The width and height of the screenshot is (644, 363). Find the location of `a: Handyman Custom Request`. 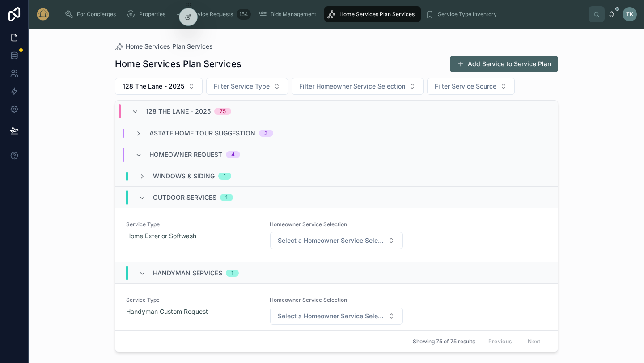

a: Handyman Custom Request is located at coordinates (167, 312).